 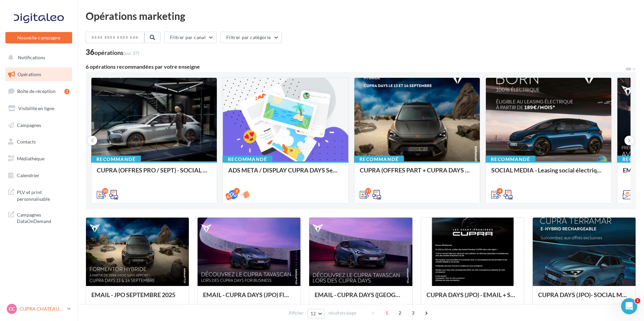 I want to click on a: Boîte de réception3, so click(x=39, y=91).